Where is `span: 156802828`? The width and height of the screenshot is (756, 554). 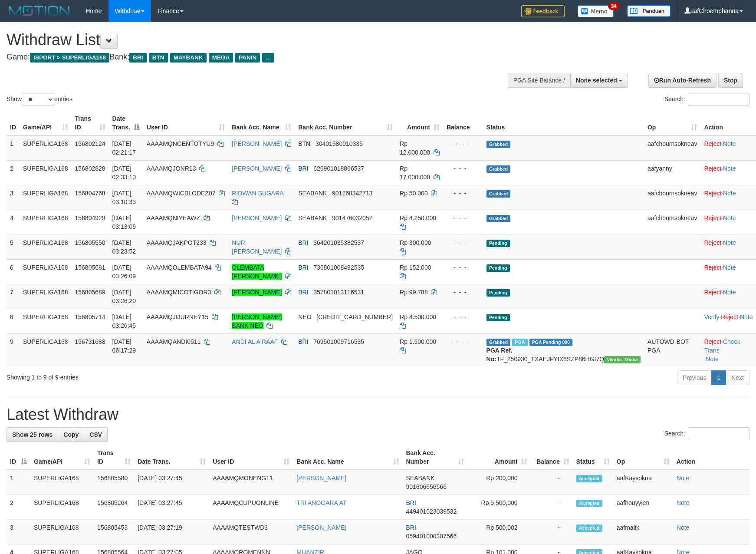
span: 156802828 is located at coordinates (90, 168).